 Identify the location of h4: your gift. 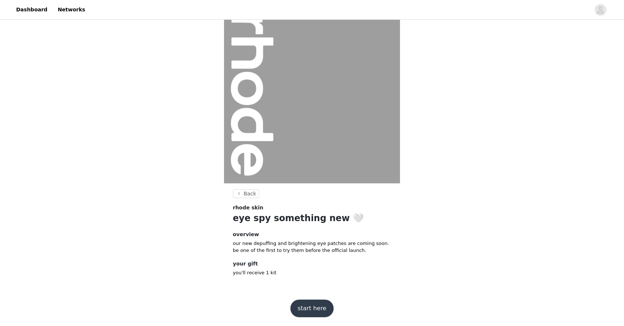
(312, 264).